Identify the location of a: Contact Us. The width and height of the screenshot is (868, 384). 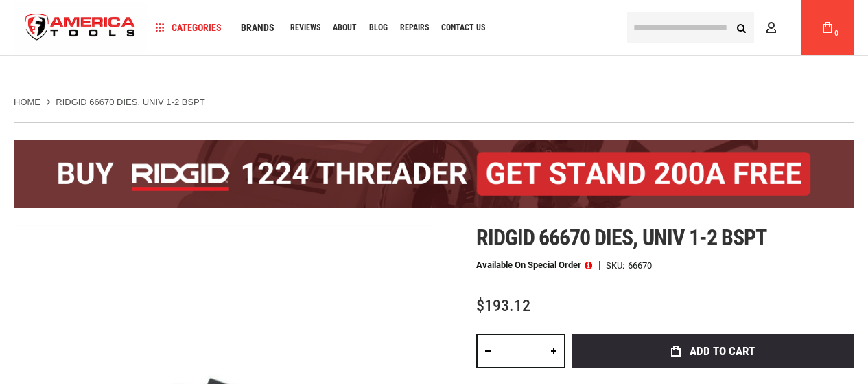
(463, 27).